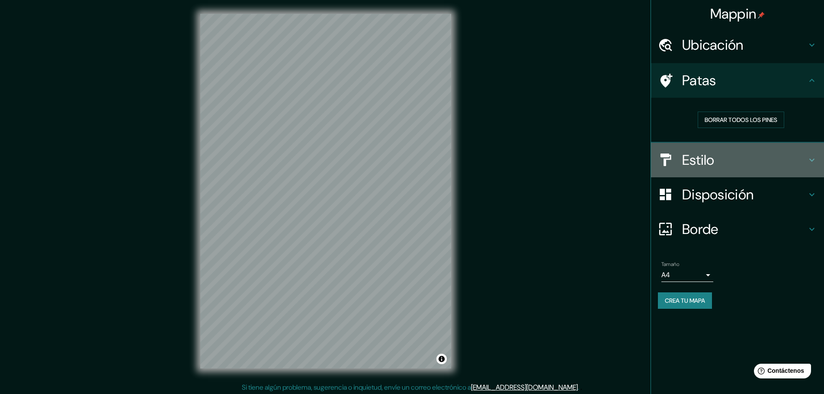 This screenshot has height=394, width=824. Describe the element at coordinates (700, 229) in the screenshot. I see `font: Borde` at that location.